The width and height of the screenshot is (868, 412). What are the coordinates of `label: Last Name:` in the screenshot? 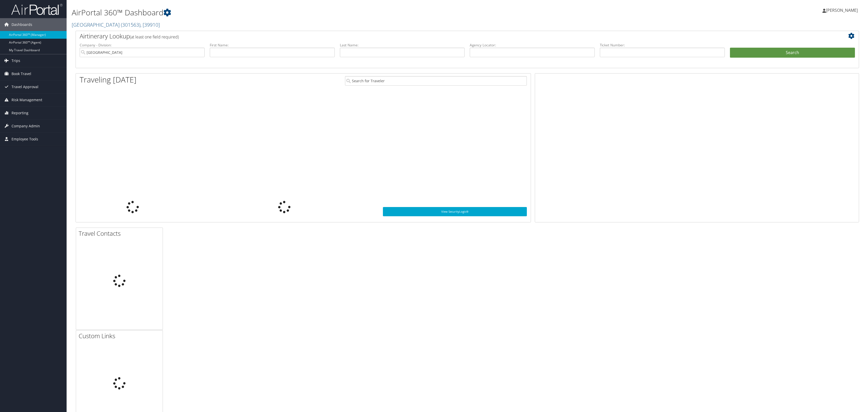 It's located at (402, 45).